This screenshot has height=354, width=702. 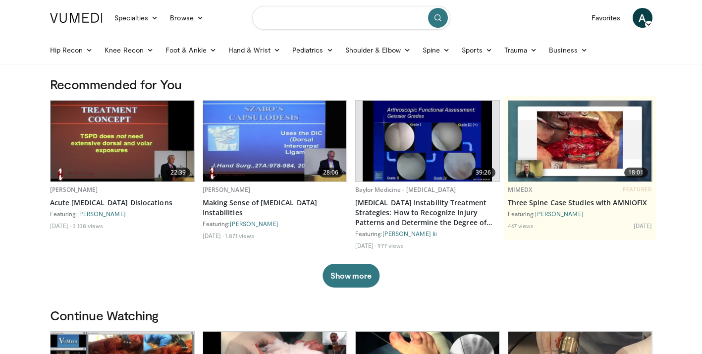 I want to click on a: Hand & Wrist, so click(x=254, y=50).